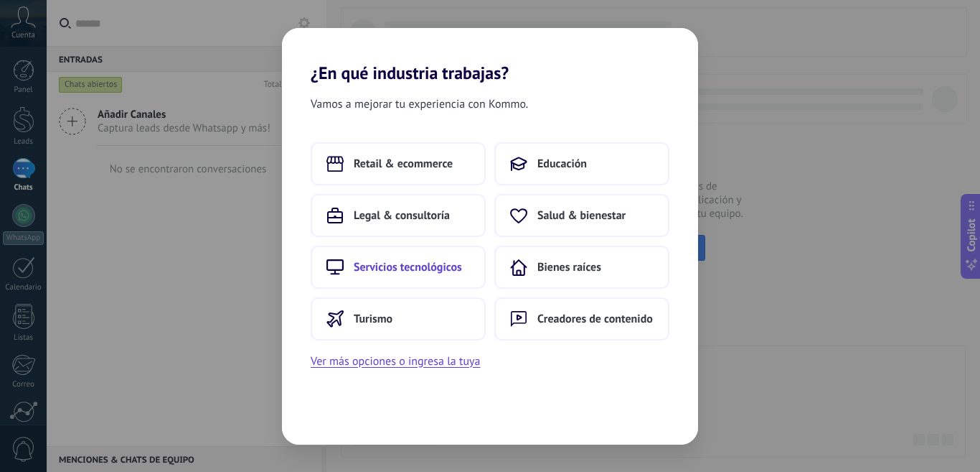 This screenshot has height=472, width=980. Describe the element at coordinates (595, 319) in the screenshot. I see `span: Creadores de contenido` at that location.